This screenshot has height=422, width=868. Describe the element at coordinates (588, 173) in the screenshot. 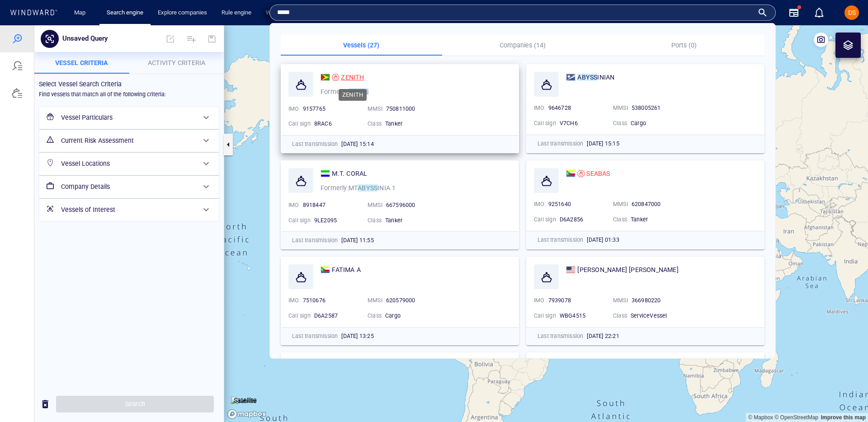

I see `a: SEABAS` at that location.